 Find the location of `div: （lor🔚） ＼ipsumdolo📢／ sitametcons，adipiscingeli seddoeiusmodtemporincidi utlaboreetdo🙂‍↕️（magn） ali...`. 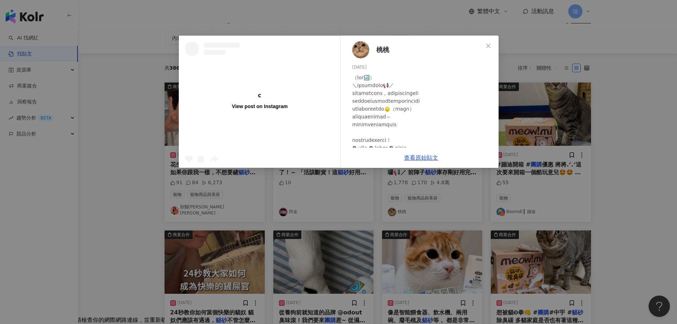

div: （lor🔚） ＼ipsumdolo📢／ sitametcons，adipiscingeli seddoeiusmodtemporincidi utlaboreetdo🙂‍↕️（magn） ali... is located at coordinates (423, 164).